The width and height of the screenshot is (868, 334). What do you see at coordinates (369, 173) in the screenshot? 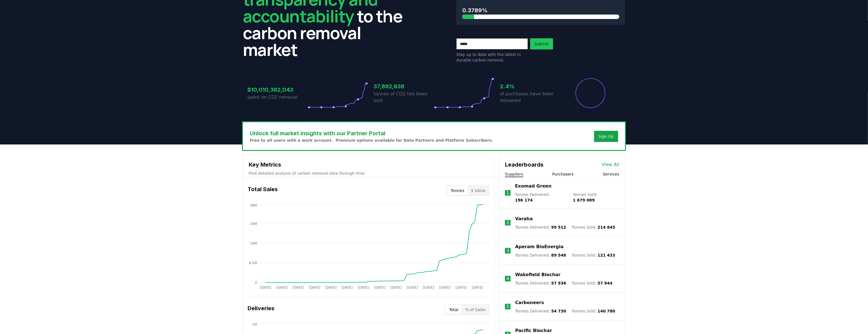
I see `p: Find detailed analysis of carbon removal data through time.` at bounding box center [369, 173].